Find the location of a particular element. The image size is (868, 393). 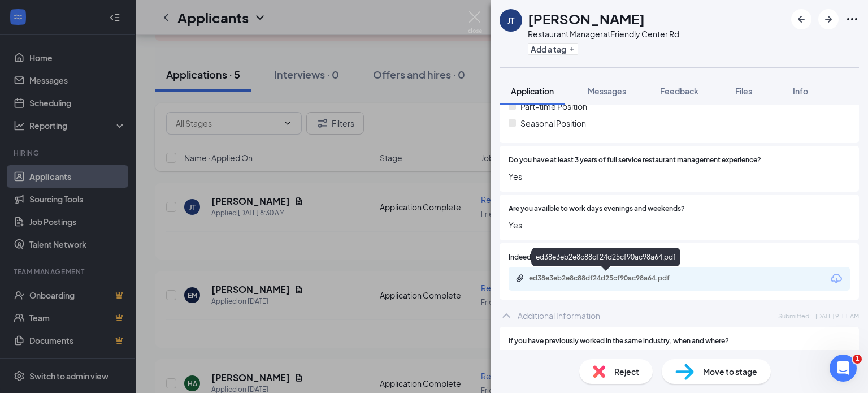

span: Application is located at coordinates (533, 91).